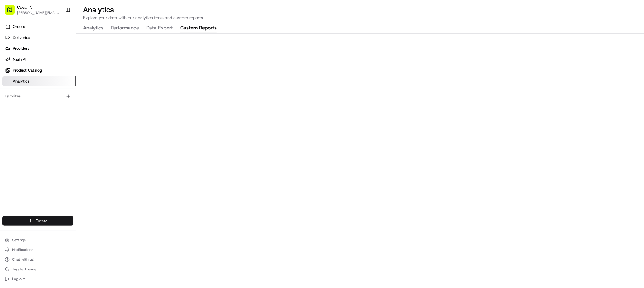  Describe the element at coordinates (360, 18) in the screenshot. I see `p: Explore your data with our analytics tools and custom reports` at that location.